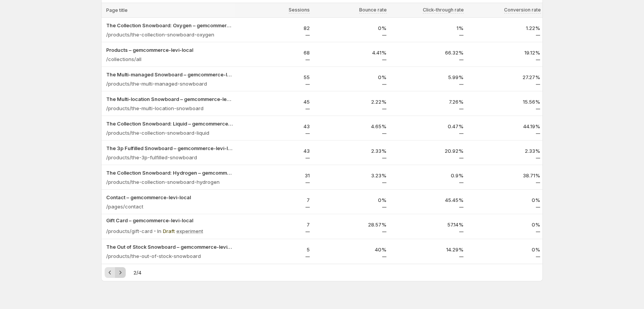  What do you see at coordinates (350, 175) in the screenshot?
I see `p: 3.23%` at bounding box center [350, 175].